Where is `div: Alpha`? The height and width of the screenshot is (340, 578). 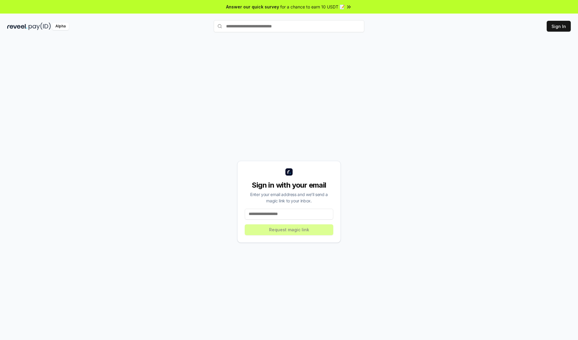 div: Alpha is located at coordinates (60, 26).